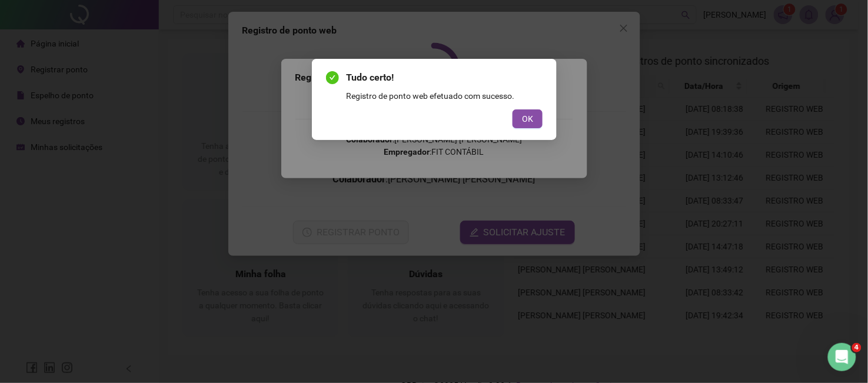 The image size is (868, 383). What do you see at coordinates (527, 119) in the screenshot?
I see `button: OK` at bounding box center [527, 119].